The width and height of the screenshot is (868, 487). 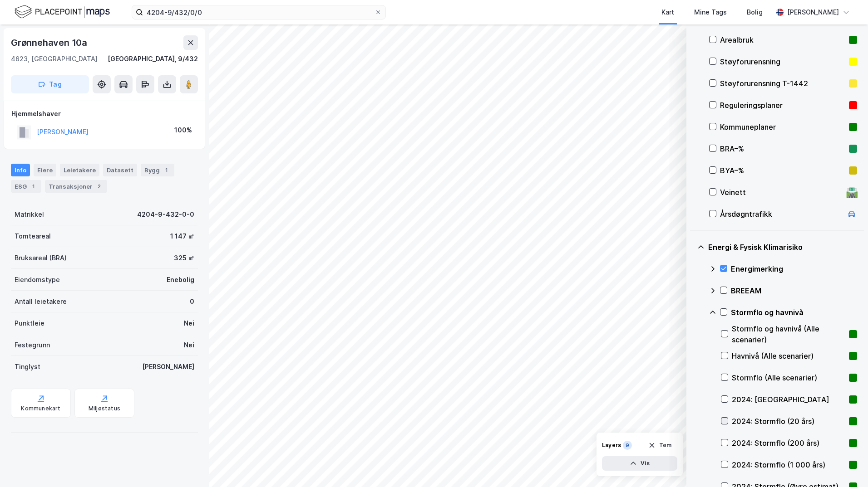 What do you see at coordinates (259, 12) in the screenshot?
I see `input: Søk på adresse, matrikkel, gårdeiere, leietakere eller personer` at bounding box center [259, 12].